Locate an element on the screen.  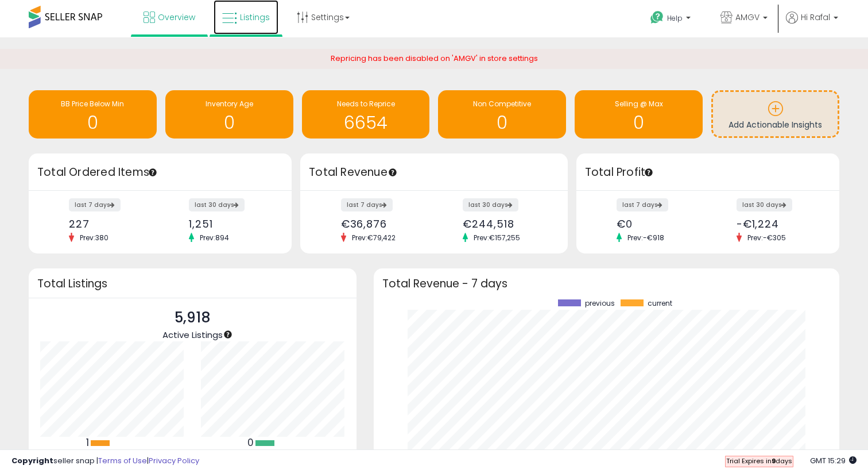
span: Hi Rafal is located at coordinates (815, 17).